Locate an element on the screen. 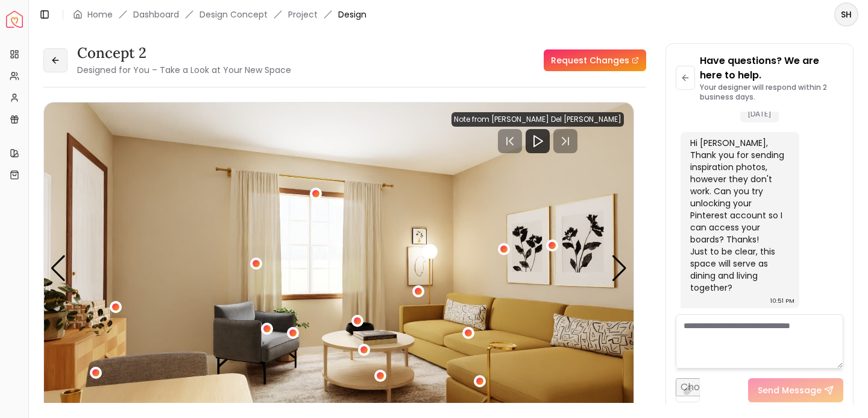  a: Home is located at coordinates (100, 15).